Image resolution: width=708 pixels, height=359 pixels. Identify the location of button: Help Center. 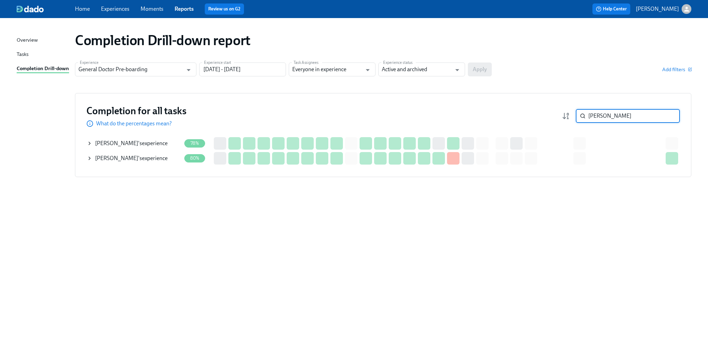
(611, 9).